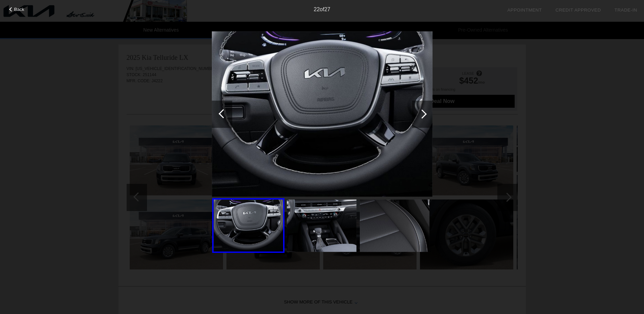  I want to click on a: Appointment, so click(525, 10).